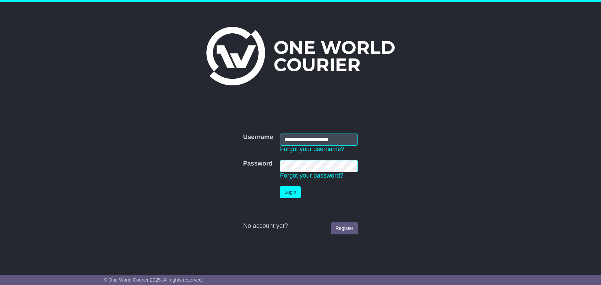 This screenshot has height=285, width=601. Describe the element at coordinates (258, 137) in the screenshot. I see `label: Username` at that location.